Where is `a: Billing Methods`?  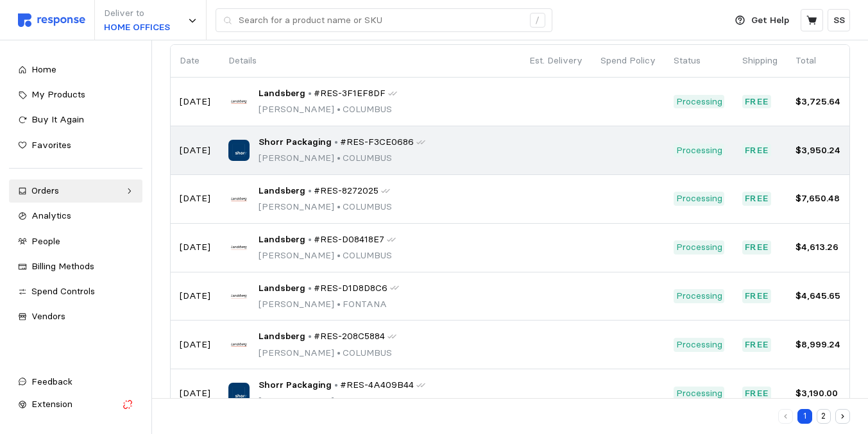
a: Billing Methods is located at coordinates (75, 267).